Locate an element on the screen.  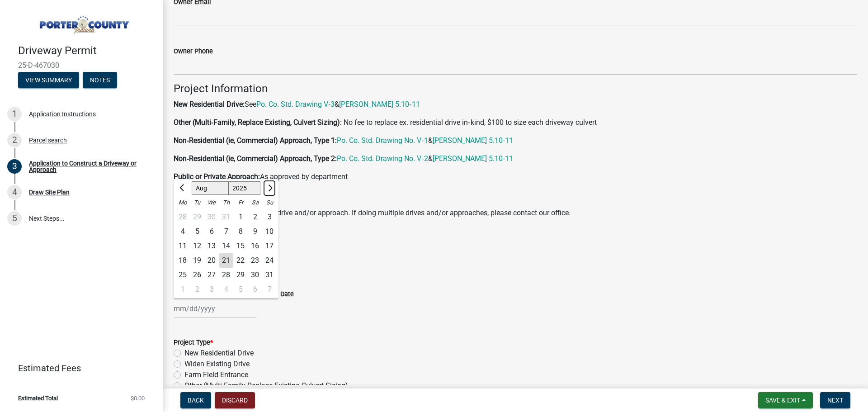
div: Saturday, August 9, 2025 is located at coordinates (255, 232).